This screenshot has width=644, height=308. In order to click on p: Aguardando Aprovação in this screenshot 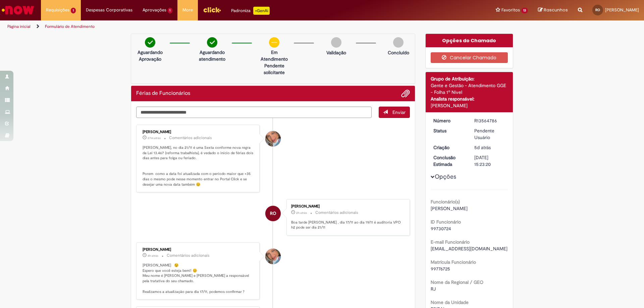, I will do `click(150, 55)`.